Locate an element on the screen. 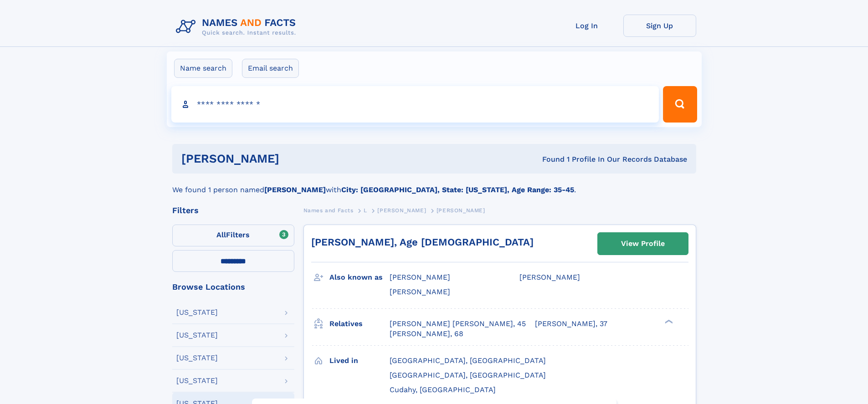 The width and height of the screenshot is (868, 404). input: search input is located at coordinates (415, 104).